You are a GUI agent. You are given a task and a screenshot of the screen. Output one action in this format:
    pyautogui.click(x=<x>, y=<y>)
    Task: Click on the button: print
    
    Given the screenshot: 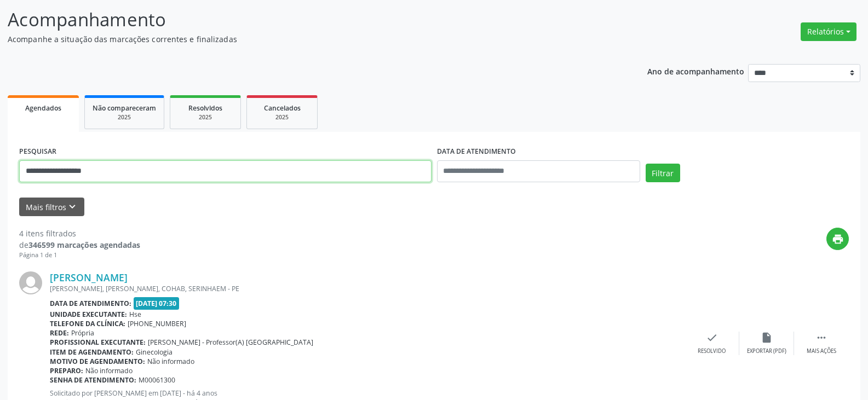 What is the action you would take?
    pyautogui.click(x=837, y=239)
    